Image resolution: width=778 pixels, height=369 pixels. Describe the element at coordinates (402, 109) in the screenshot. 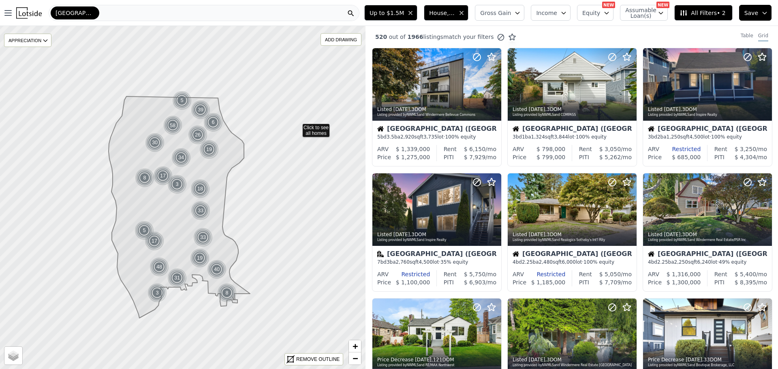

I see `time: 2025-09-11 21:53` at that location.